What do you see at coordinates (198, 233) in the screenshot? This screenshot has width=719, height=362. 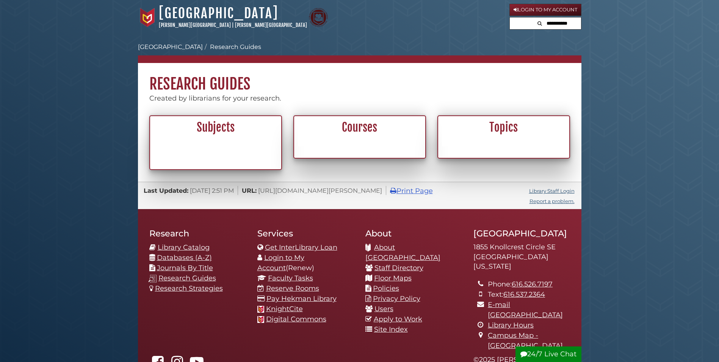 I see `h2: Research` at bounding box center [198, 233].